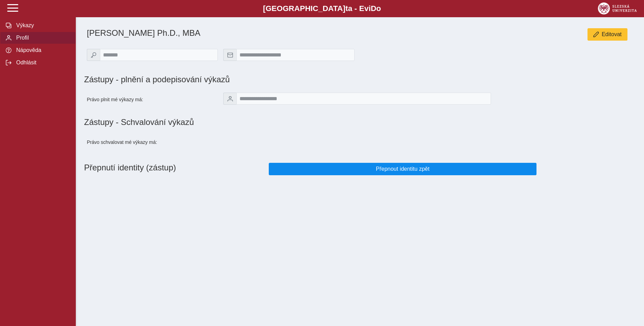 This screenshot has height=326, width=644. What do you see at coordinates (42, 38) in the screenshot?
I see `span: Profil` at bounding box center [42, 38].